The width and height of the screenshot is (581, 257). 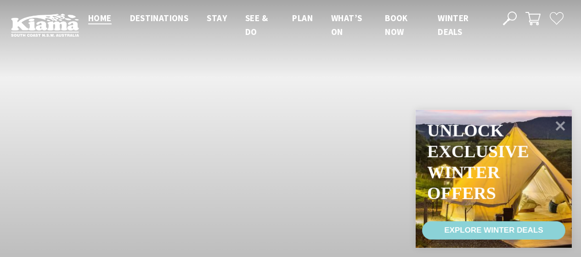 What do you see at coordinates (256, 25) in the screenshot?
I see `span: See & Do` at bounding box center [256, 25].